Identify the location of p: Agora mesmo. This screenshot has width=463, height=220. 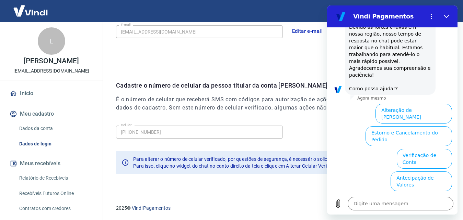
(45, 93).